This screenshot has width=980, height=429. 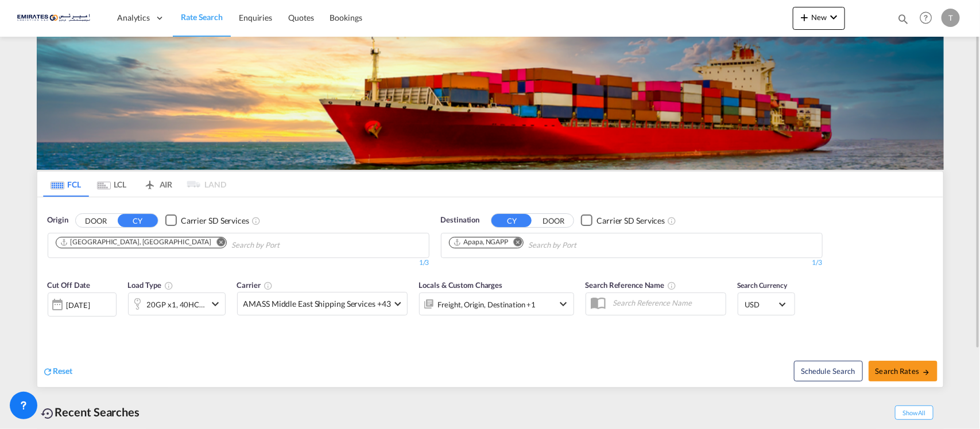 I want to click on span: Carrier, so click(x=255, y=285).